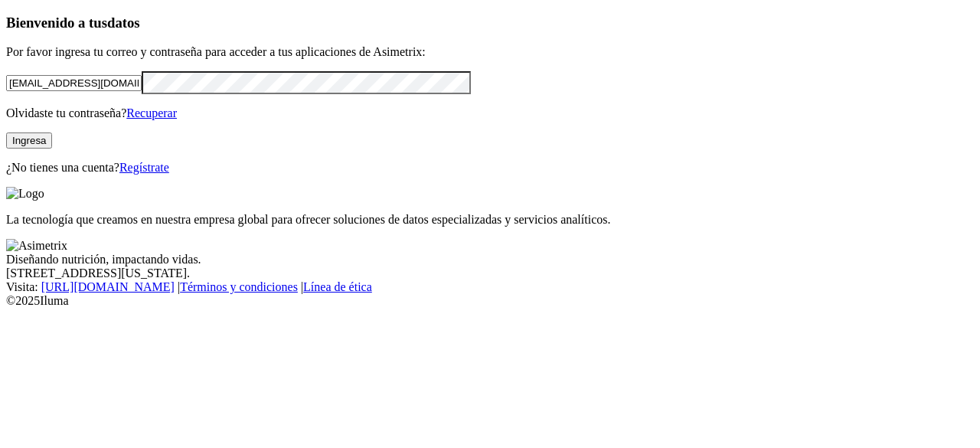 The height and width of the screenshot is (448, 980). What do you see at coordinates (490, 287) in the screenshot?
I see `div: Visita : | |` at bounding box center [490, 287].